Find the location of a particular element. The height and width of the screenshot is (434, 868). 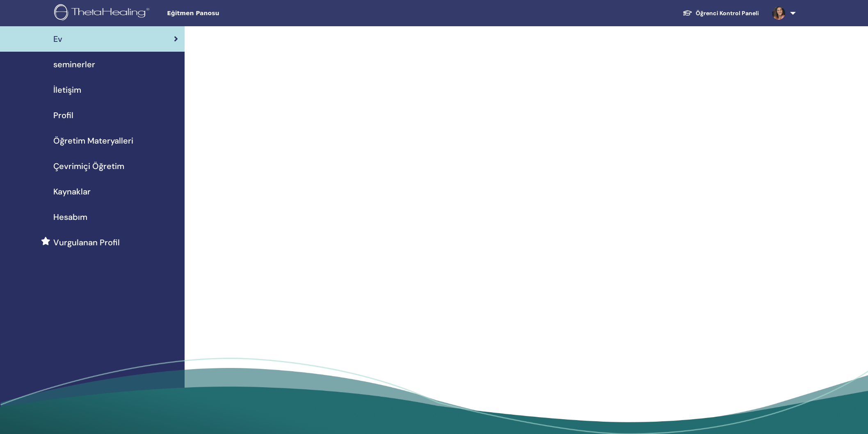

span: İletişim is located at coordinates (67, 89).